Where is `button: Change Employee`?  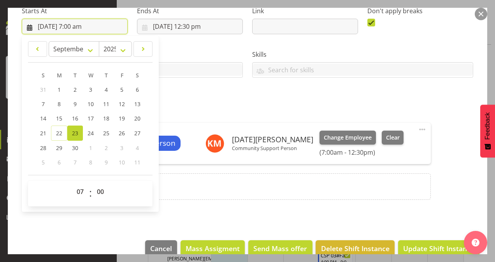
button: Change Employee is located at coordinates (347, 138).